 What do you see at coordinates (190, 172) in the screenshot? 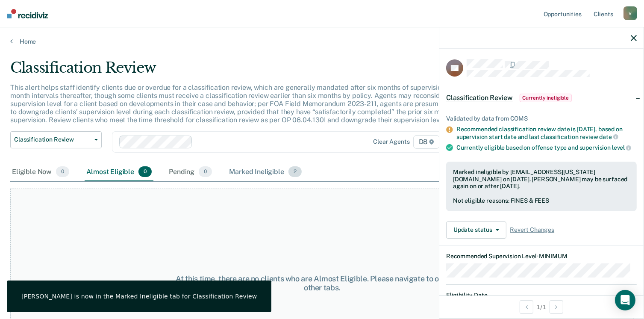
I see `div: Pending` at bounding box center [190, 172].